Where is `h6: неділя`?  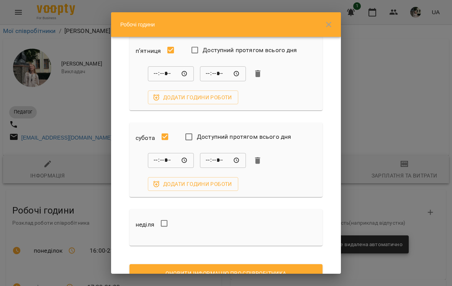
h6: неділя is located at coordinates (145, 224).